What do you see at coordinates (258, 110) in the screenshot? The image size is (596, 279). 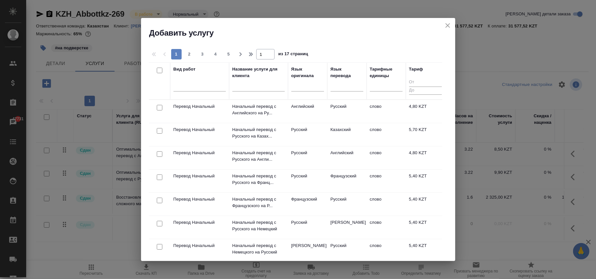 I see `p: Начальный перевод с Английского на Ру...` at bounding box center [258, 110].